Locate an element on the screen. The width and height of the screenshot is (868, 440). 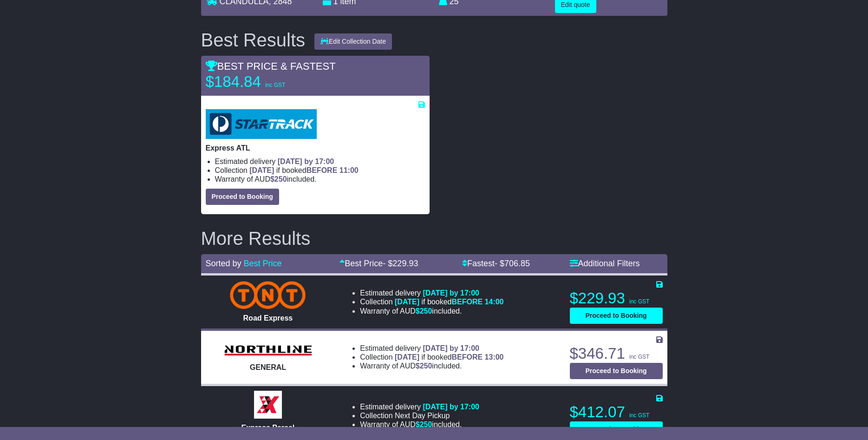
span: BEST PRICE & FASTEST is located at coordinates (271, 66).